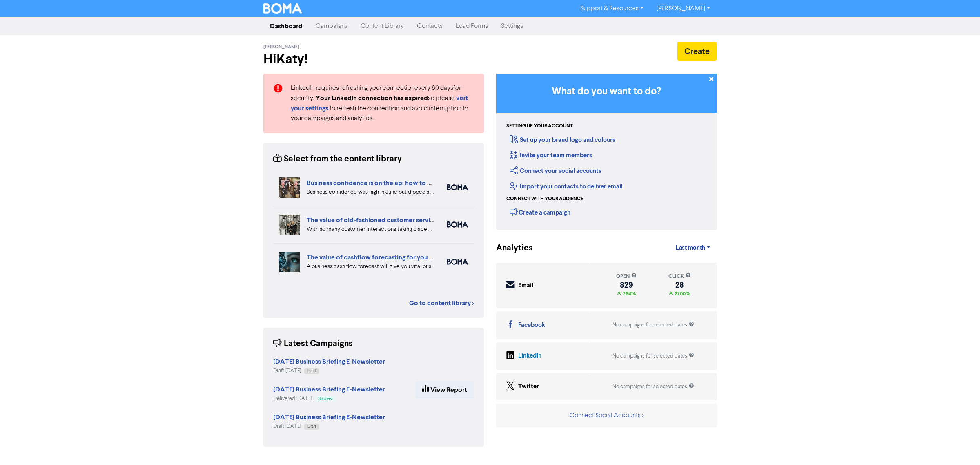 The width and height of the screenshot is (980, 465). I want to click on span: 764%, so click(629, 293).